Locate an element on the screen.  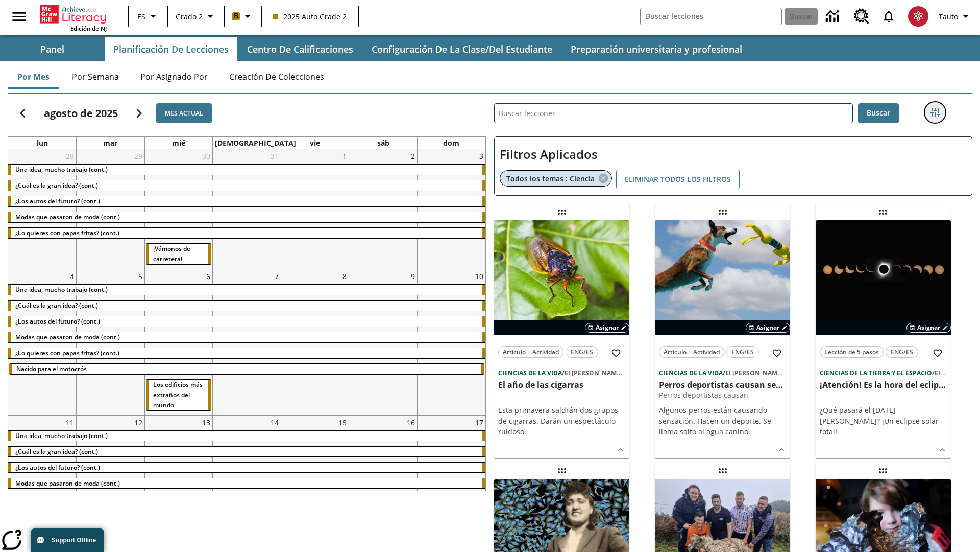
td: 17 de agosto de 2025 is located at coordinates (451, 475).